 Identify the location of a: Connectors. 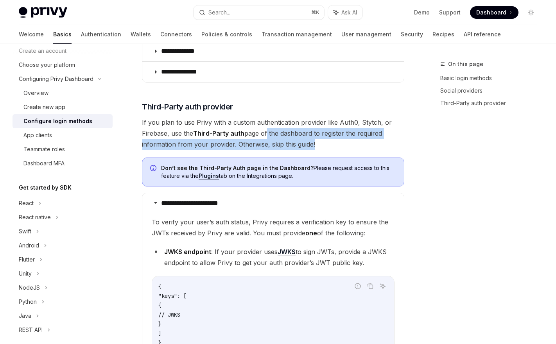
(176, 34).